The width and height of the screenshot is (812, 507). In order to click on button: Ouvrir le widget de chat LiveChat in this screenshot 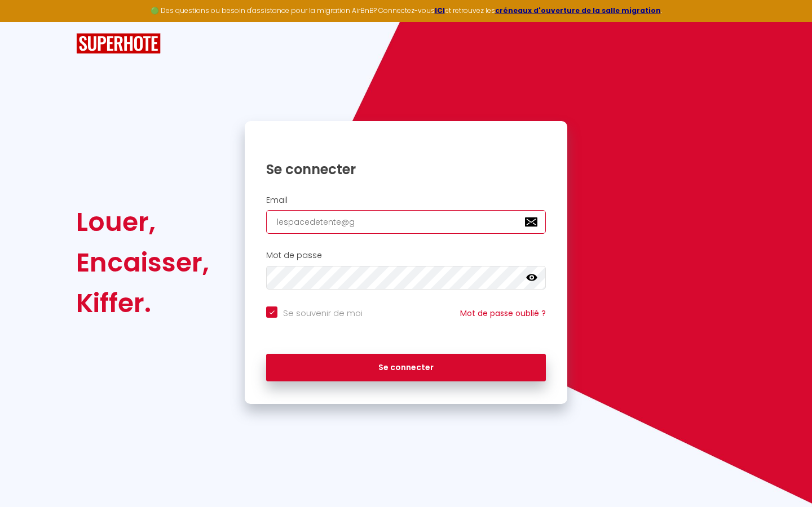, I will do `click(26, 22)`.